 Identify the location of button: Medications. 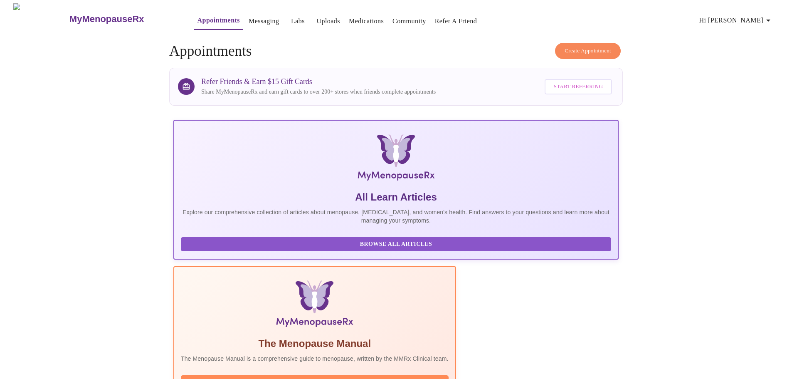
(366, 21).